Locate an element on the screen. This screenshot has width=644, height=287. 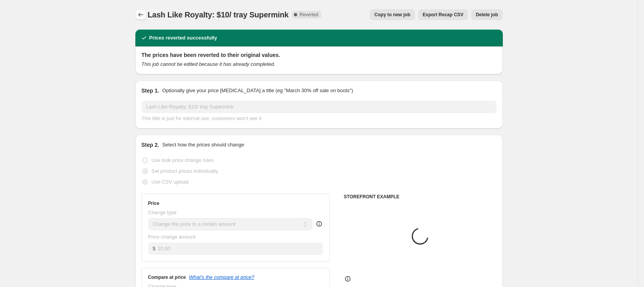
span: Set product prices individually is located at coordinates (185, 171).